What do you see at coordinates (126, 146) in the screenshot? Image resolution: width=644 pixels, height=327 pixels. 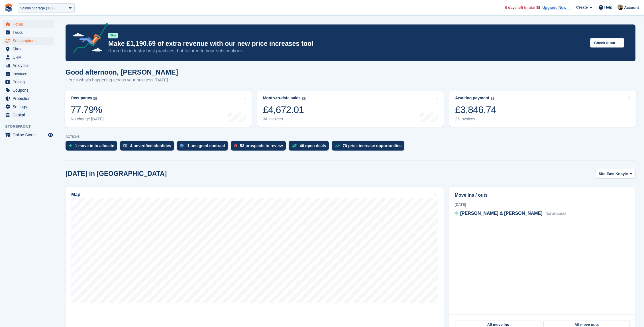 I see `img: verify_identity-adf6edd0f0f0b5bbfe63781bf79b02c33cf7c696d77639b501bdc392416b5a36.svg` at bounding box center [126, 146].